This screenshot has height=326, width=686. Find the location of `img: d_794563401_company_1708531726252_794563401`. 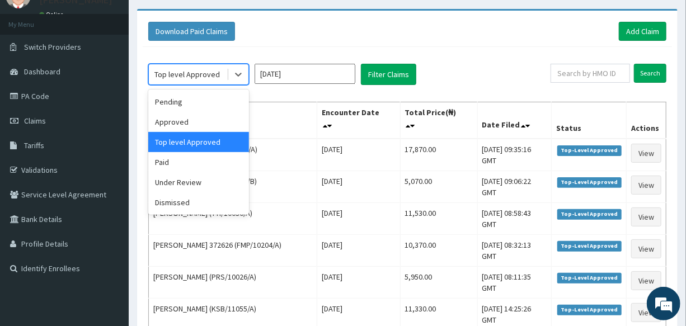

img: d_794563401_company_1708531726252_794563401 is located at coordinates (33, 70).